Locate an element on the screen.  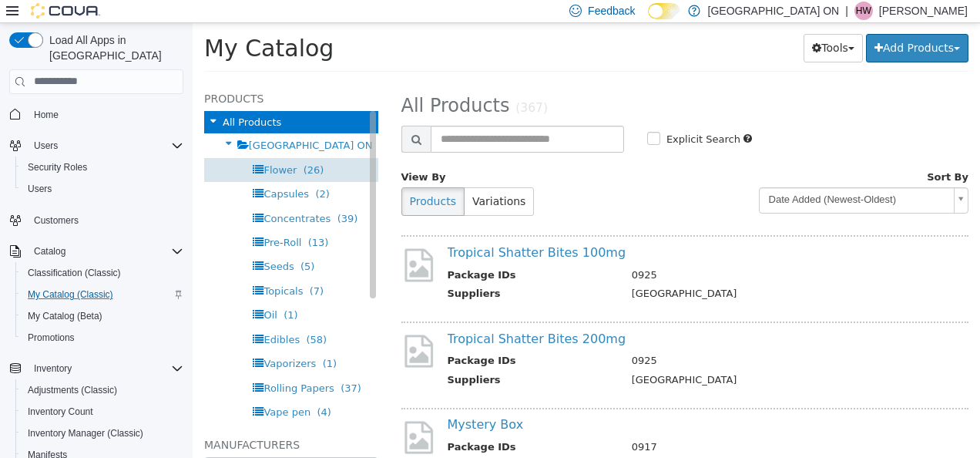
span: (58) is located at coordinates (123, 316).